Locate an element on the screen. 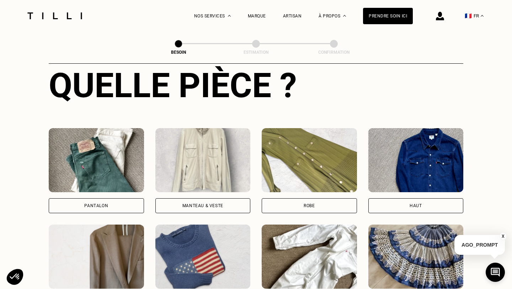  a: Logo du service de couturière Tilli is located at coordinates (55, 16).